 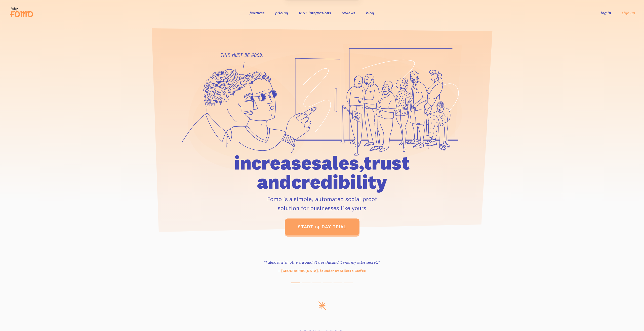 What do you see at coordinates (315, 13) in the screenshot?
I see `a: 106+ integrations` at bounding box center [315, 13].